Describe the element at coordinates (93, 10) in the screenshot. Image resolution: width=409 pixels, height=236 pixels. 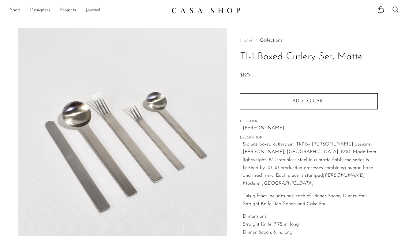
I see `a: Journal` at that location.